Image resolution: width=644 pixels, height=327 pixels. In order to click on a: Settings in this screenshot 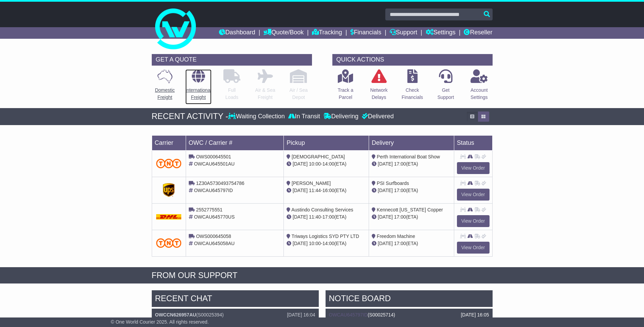, I will do `click(441, 33)`.